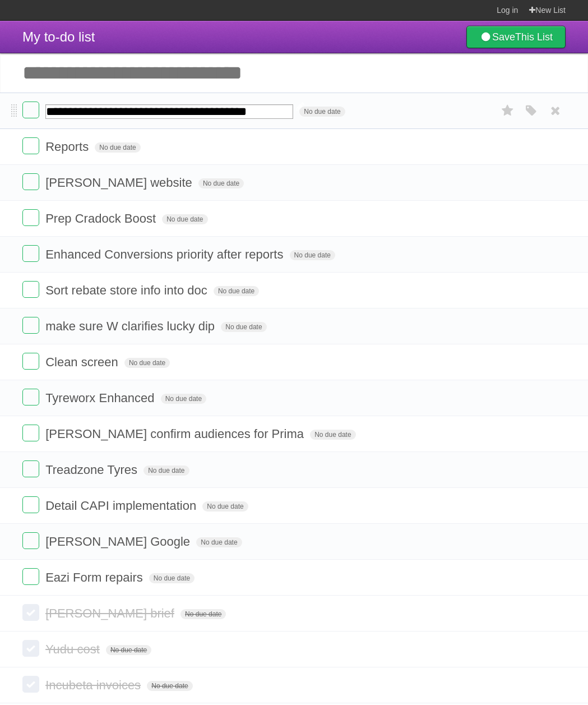  What do you see at coordinates (74, 649) in the screenshot?
I see `span: Yudu cost` at bounding box center [74, 649].